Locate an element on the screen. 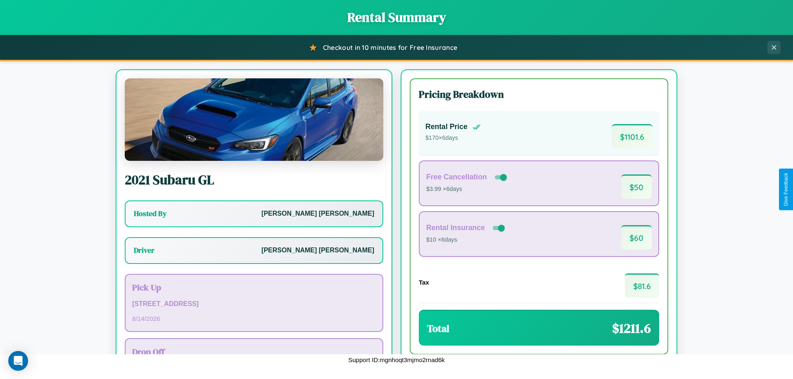  h3: Hosted By is located at coordinates (150, 214).